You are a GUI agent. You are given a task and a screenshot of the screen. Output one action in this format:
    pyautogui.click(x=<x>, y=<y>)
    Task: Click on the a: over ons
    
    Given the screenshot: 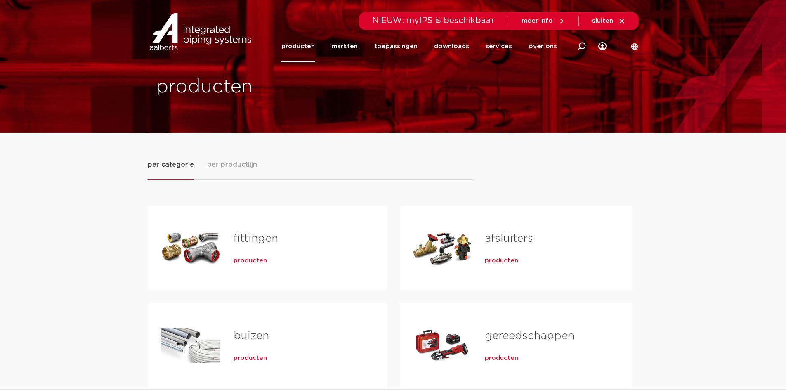 What is the action you would take?
    pyautogui.click(x=542, y=46)
    